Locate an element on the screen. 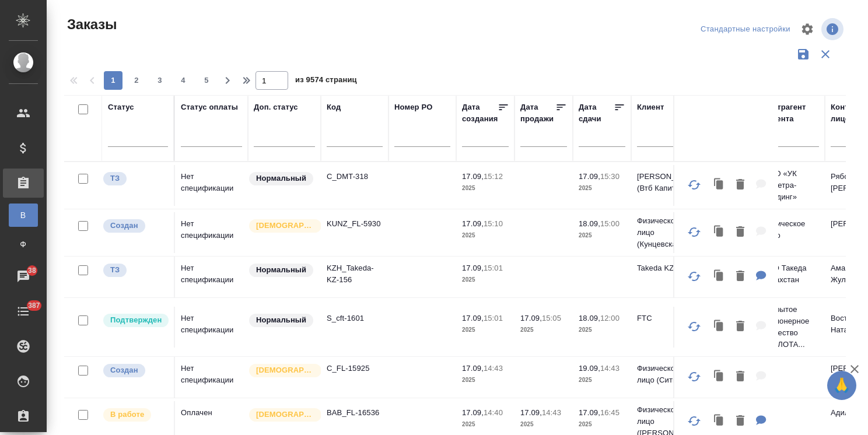  div: Контрагент клиента is located at coordinates (791, 113).